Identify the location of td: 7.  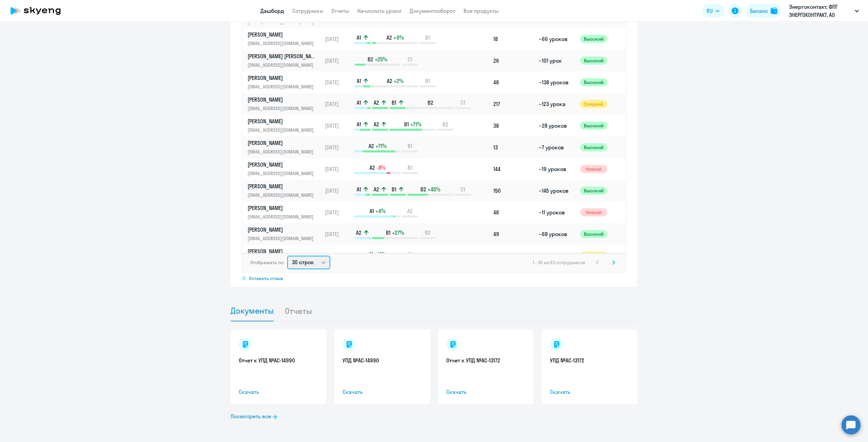
(513, 256).